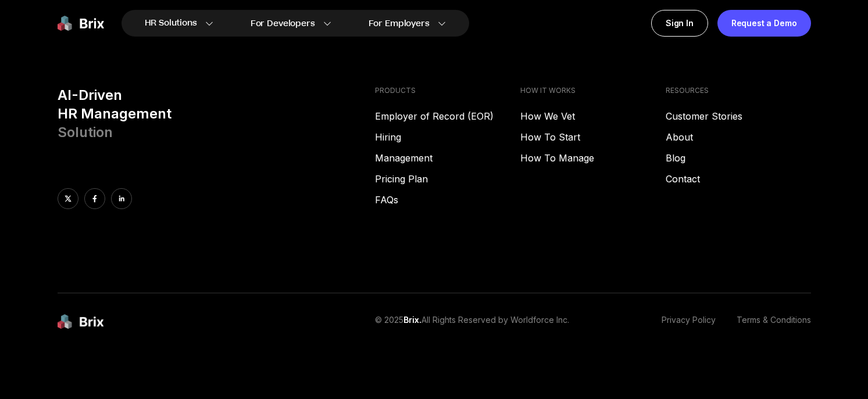 The image size is (868, 399). What do you see at coordinates (738, 158) in the screenshot?
I see `a: Blog` at bounding box center [738, 158].